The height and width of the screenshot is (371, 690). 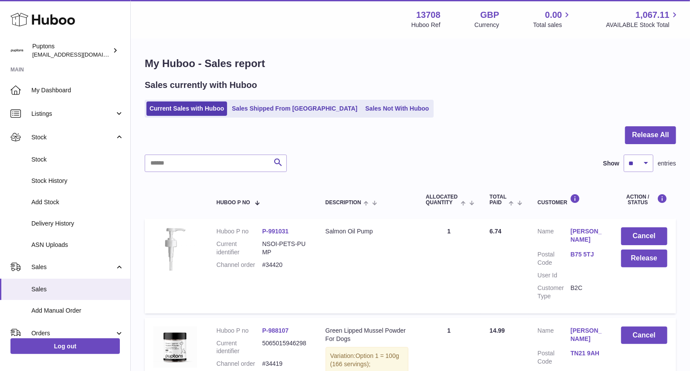 What do you see at coordinates (233, 203) in the screenshot?
I see `span: Huboo P no` at bounding box center [233, 203].